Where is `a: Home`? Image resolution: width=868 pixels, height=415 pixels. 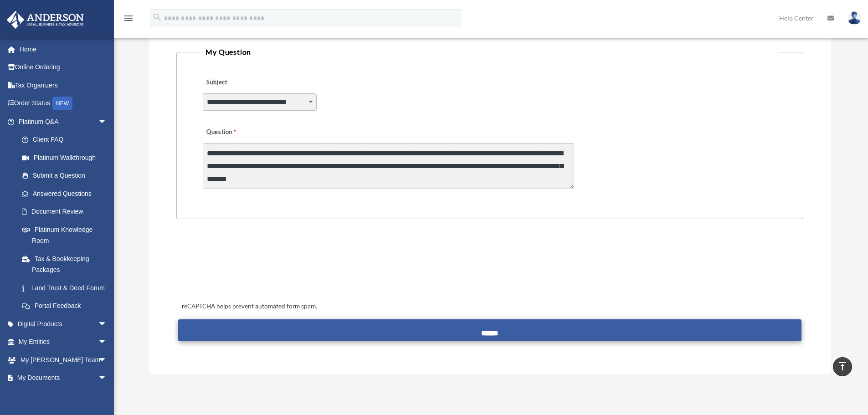 a: Home is located at coordinates (63, 49).